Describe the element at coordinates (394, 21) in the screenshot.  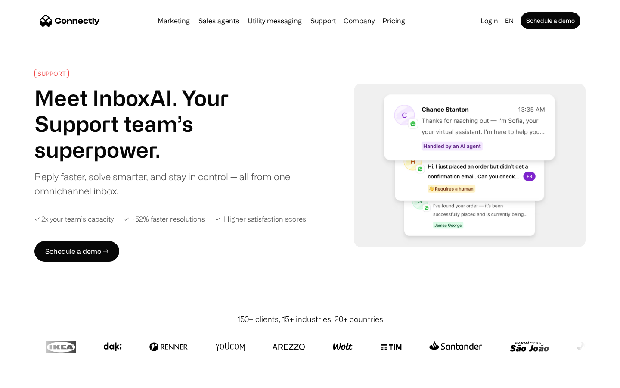
I see `a: Pricing` at that location.